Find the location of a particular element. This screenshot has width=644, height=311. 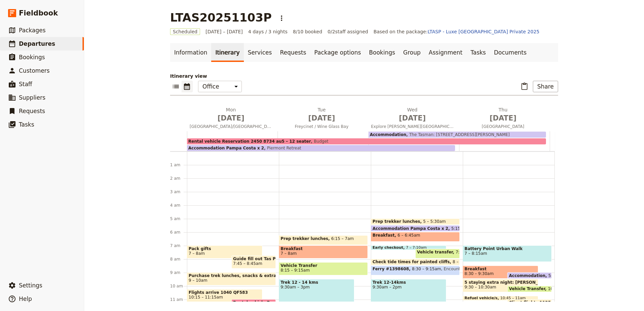

span: Check tide times for painted cliffs is located at coordinates (413, 262).